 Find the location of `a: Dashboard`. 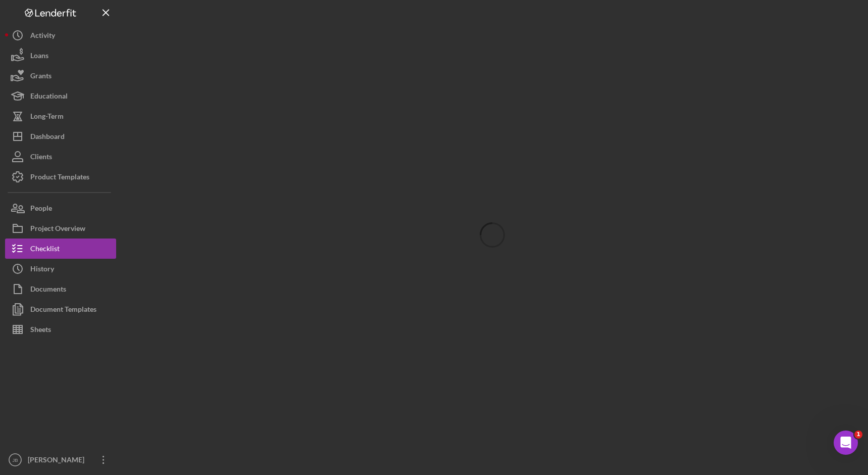

a: Dashboard is located at coordinates (60, 136).